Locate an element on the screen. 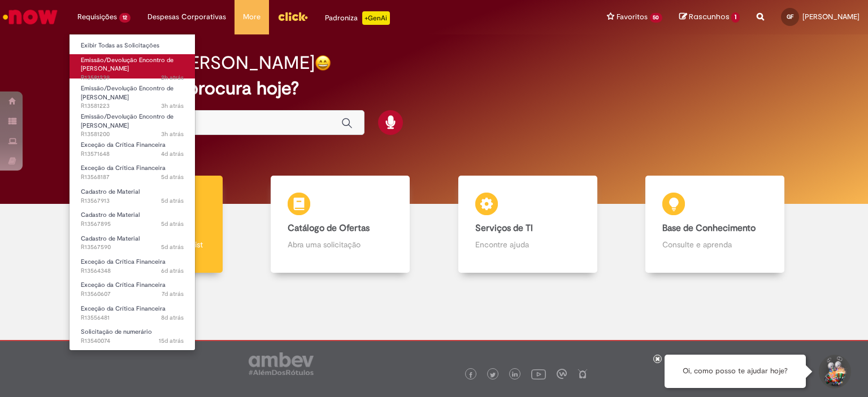  span: R13581223 is located at coordinates (132, 106).